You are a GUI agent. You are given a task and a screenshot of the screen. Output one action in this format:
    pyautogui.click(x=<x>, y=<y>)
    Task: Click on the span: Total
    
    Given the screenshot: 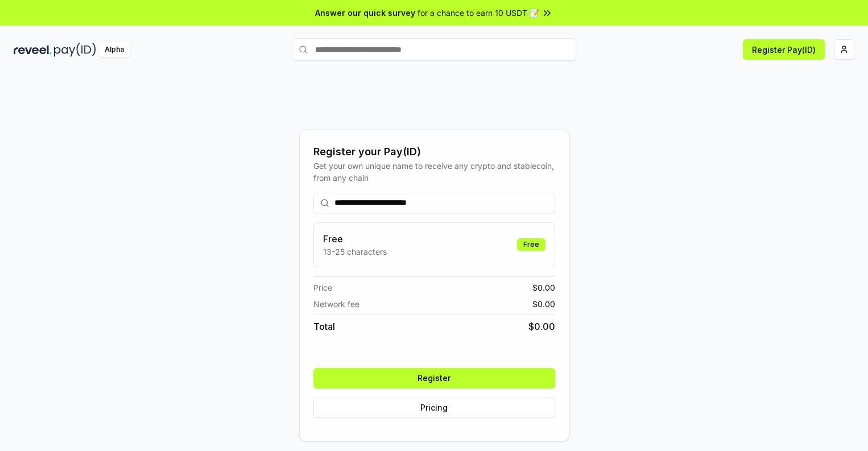 What is the action you would take?
    pyautogui.click(x=324, y=327)
    